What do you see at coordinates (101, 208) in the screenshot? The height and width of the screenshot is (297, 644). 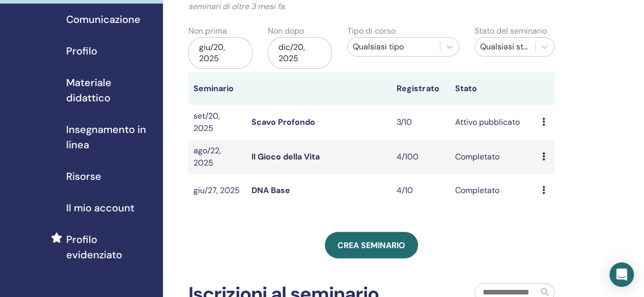 I see `span: Il mio account` at bounding box center [101, 208].